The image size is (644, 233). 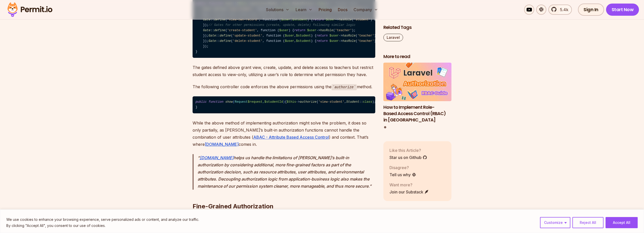 I want to click on a: How to Implement Role-Based Access Control (RBAC) in LaravelHow to Implement Role-Based Access Co..., so click(x=417, y=93).